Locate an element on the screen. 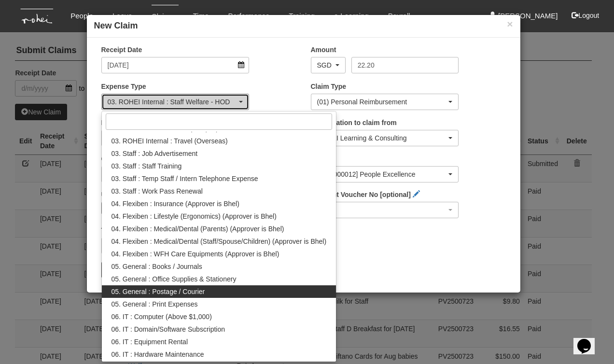  label: Payment Voucher No [optional] is located at coordinates (361, 195).